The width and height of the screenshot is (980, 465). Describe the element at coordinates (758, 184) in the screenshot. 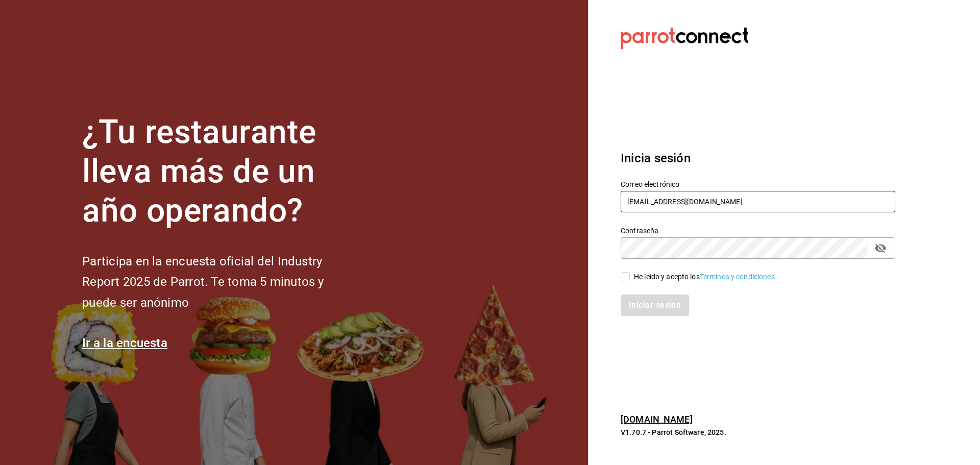

I see `label: Correo electrónico` at that location.